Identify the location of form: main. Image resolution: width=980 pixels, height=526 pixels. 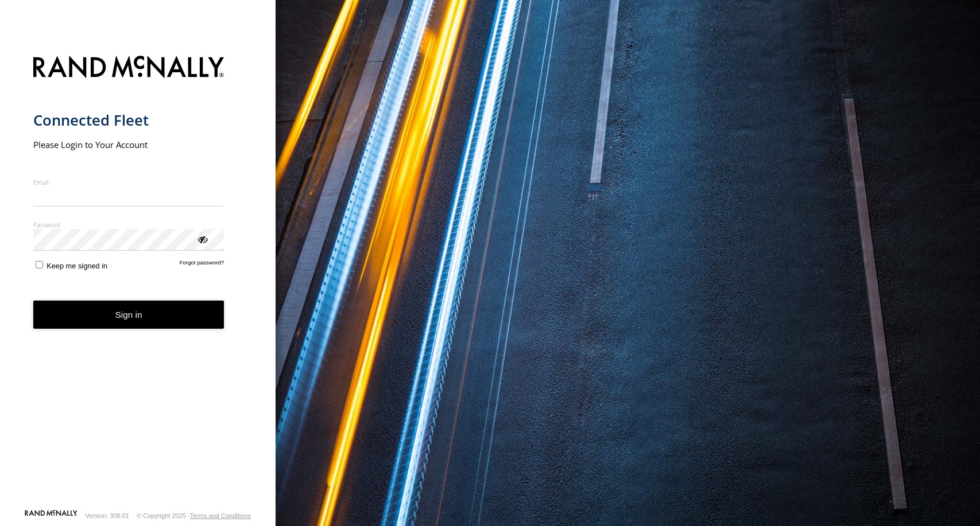
(138, 279).